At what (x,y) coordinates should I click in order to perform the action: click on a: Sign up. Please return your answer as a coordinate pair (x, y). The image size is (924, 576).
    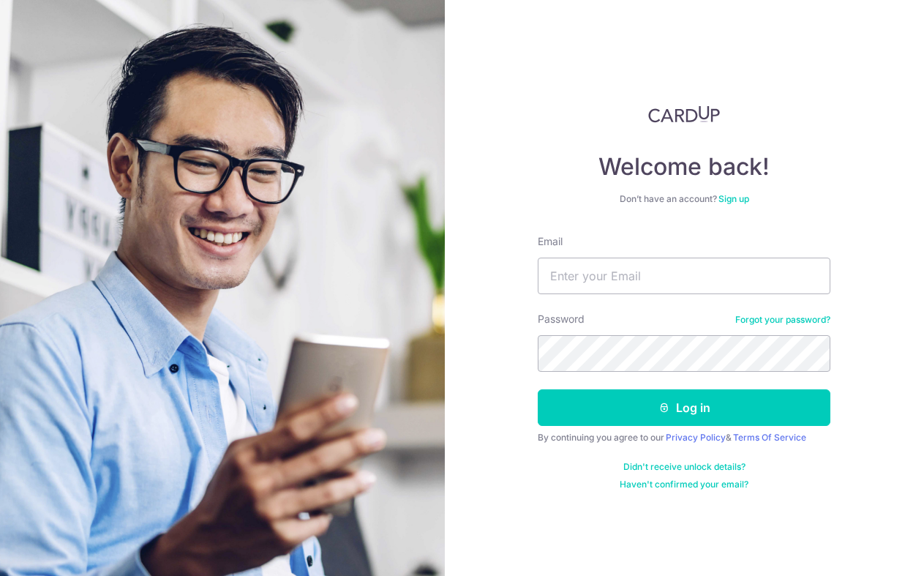
    Looking at the image, I should click on (734, 198).